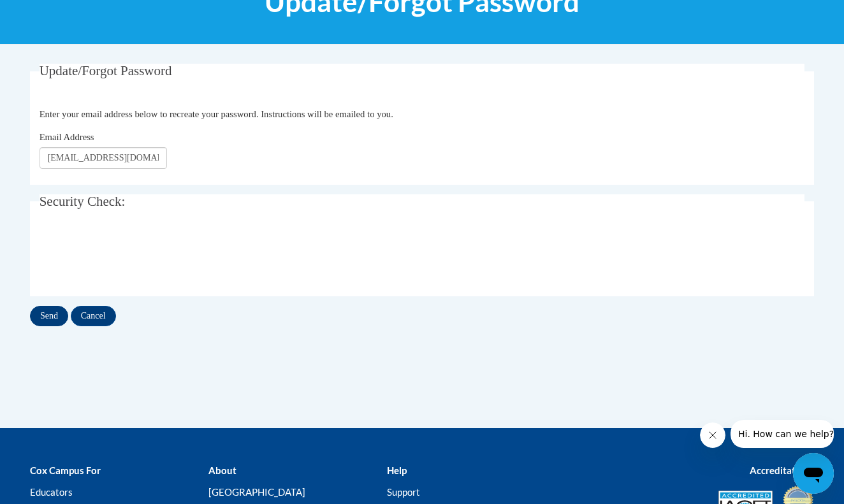 The height and width of the screenshot is (504, 844). What do you see at coordinates (106, 71) in the screenshot?
I see `span: Update/Forgot Password` at bounding box center [106, 71].